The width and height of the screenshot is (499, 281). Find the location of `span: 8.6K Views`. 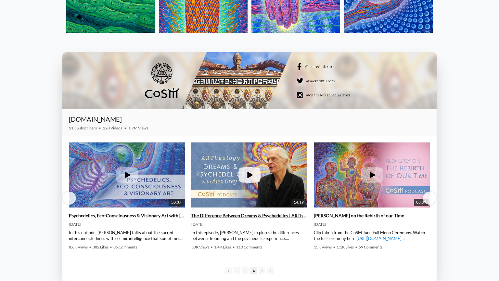

span: 8.6K Views is located at coordinates (78, 246).